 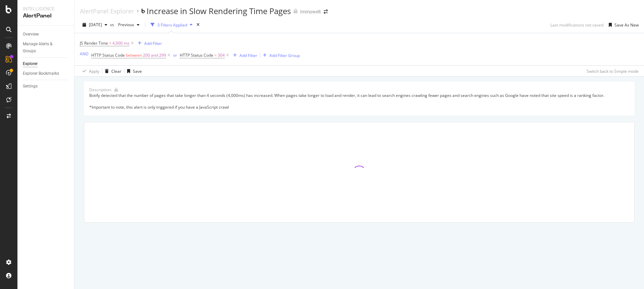 What do you see at coordinates (285, 55) in the screenshot?
I see `div: Add Filter Group` at bounding box center [285, 55].